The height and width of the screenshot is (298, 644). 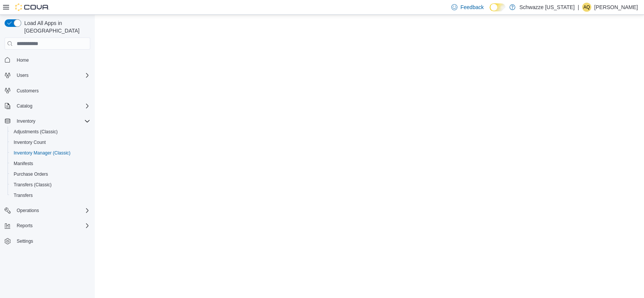 I want to click on a: Adjustments (Classic), so click(x=36, y=132).